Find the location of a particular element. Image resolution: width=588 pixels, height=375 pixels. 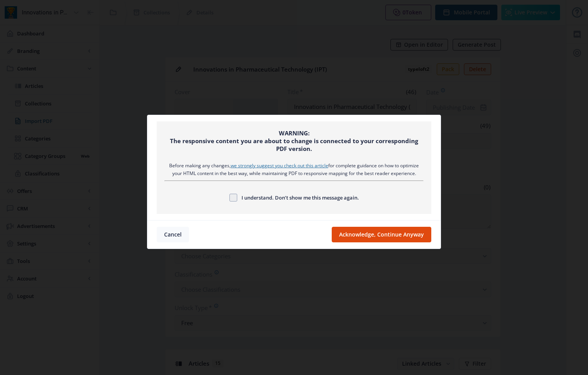

div: Before making any changes, for complete guidance on how to optimize your HTML content in the best... is located at coordinates (294, 169).